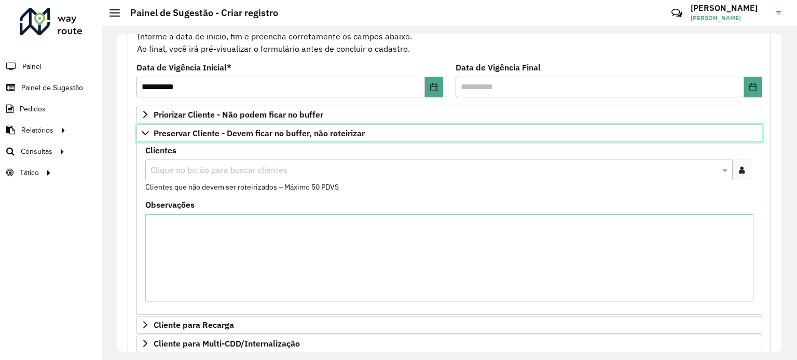  Describe the element at coordinates (449, 115) in the screenshot. I see `a: Priorizar Cliente - Não podem ficar no buffer` at that location.